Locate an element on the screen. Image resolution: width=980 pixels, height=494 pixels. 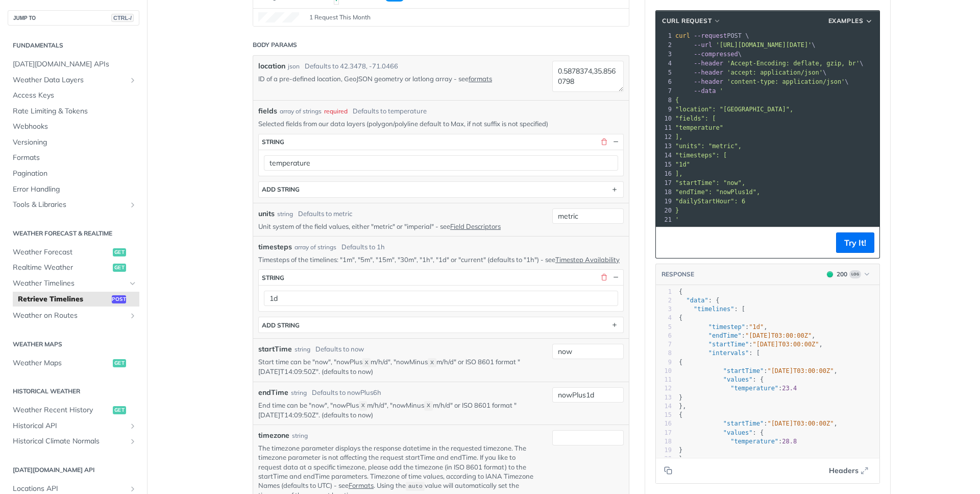
span: "fields": [ is located at coordinates (696, 119).